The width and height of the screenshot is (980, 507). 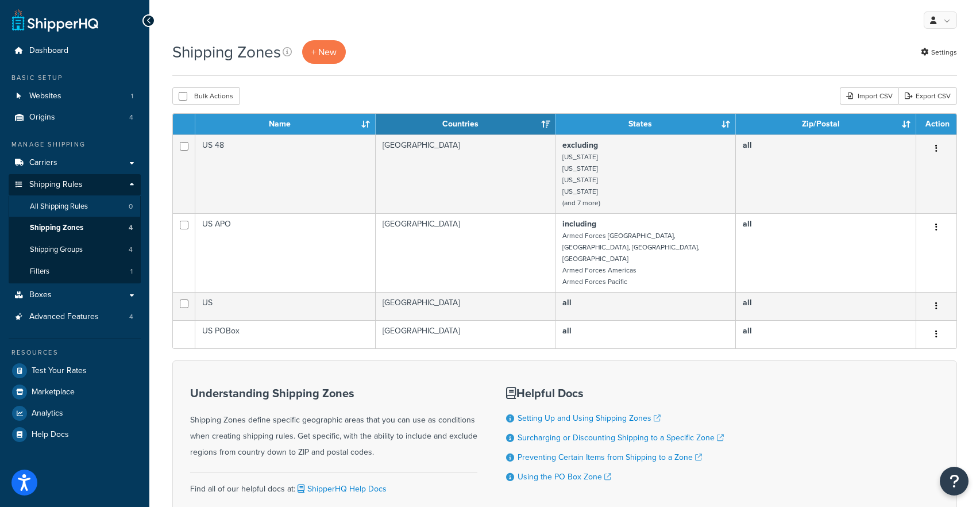 What do you see at coordinates (75, 117) in the screenshot?
I see `a: Origins 4` at bounding box center [75, 117].